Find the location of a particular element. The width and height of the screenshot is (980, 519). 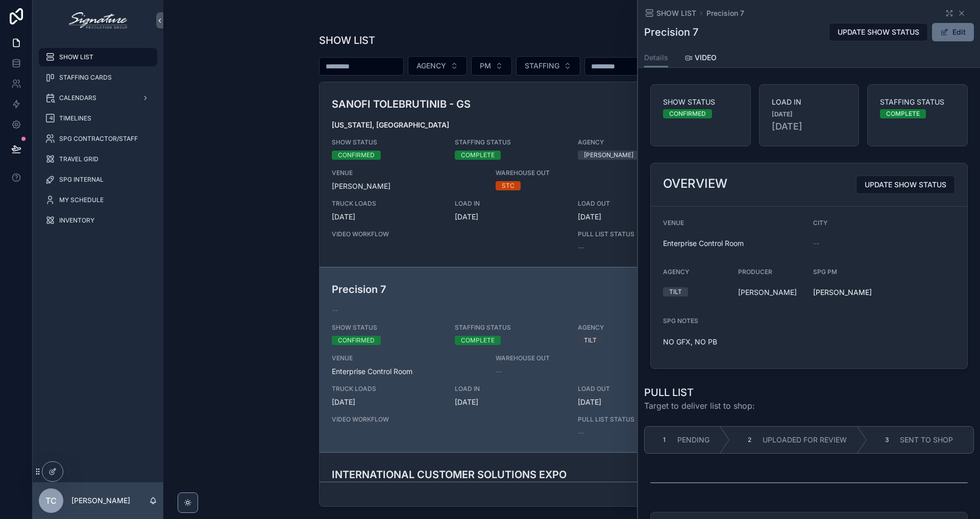

span: INVENTORY is located at coordinates (76, 220).